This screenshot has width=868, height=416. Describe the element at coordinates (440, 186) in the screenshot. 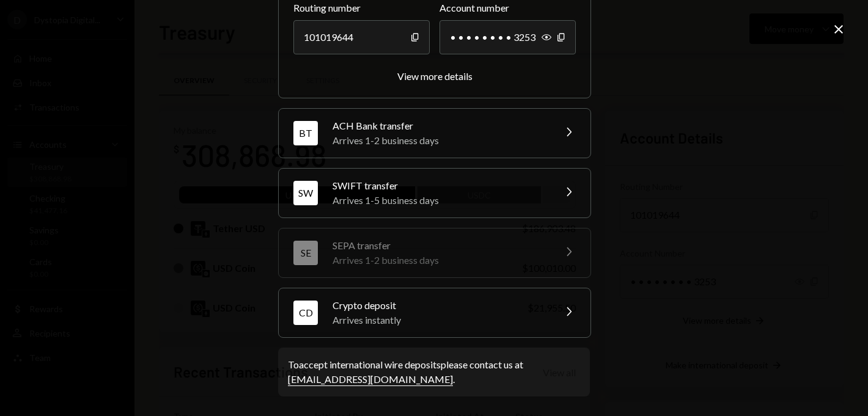

I see `div: SWIFT transfer` at that location.